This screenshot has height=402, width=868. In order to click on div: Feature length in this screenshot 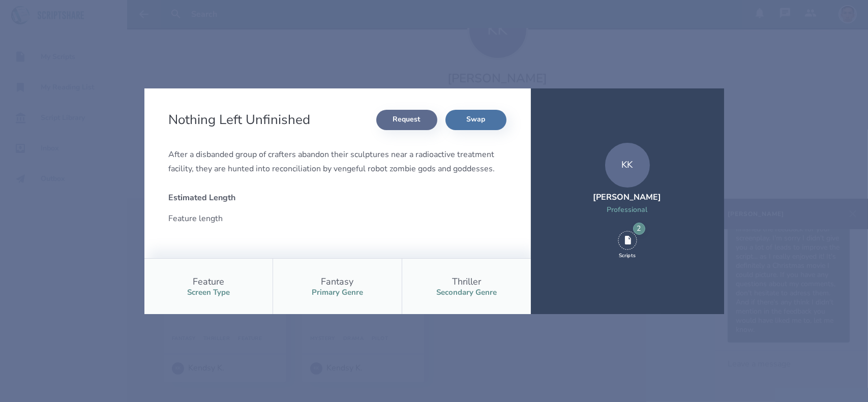, I will do `click(249, 218)`.